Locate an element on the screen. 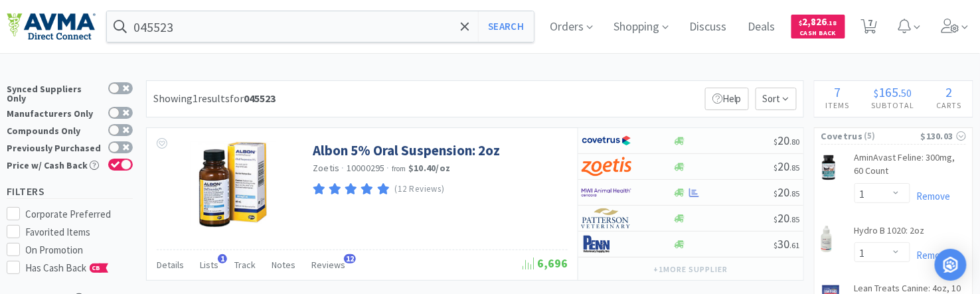 The height and width of the screenshot is (294, 980). h4: Carts is located at coordinates (949, 105).